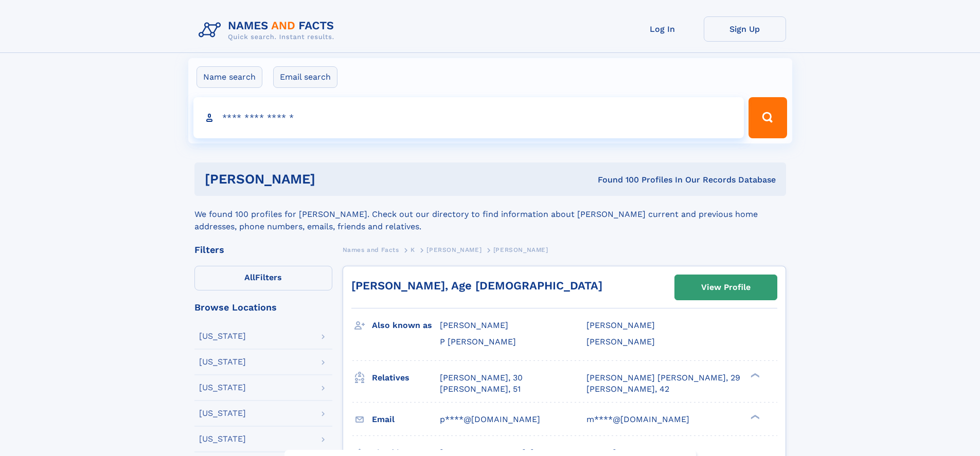  What do you see at coordinates (305, 77) in the screenshot?
I see `label: Email search` at bounding box center [305, 77].